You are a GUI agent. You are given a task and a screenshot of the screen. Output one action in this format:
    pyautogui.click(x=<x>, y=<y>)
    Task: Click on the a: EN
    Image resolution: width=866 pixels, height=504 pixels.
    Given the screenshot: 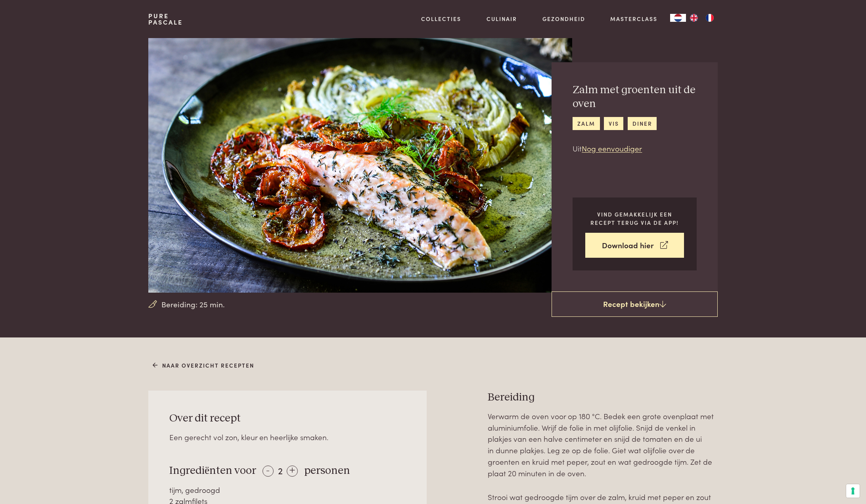 What is the action you would take?
    pyautogui.click(x=694, y=18)
    